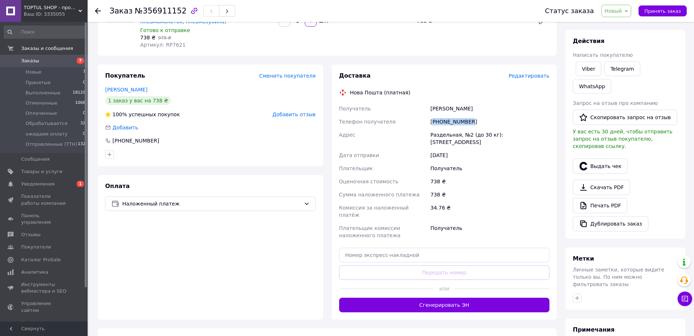  What do you see at coordinates (125, 128) in the screenshot?
I see `span: Добавить` at bounding box center [125, 128].